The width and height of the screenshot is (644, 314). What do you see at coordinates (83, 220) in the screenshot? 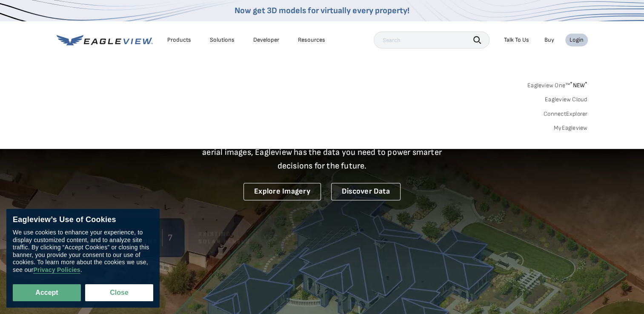
I see `div: Eagleview’s Use of Cookies` at bounding box center [83, 220].